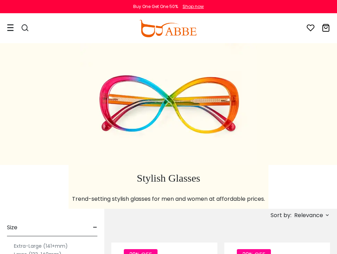  What do you see at coordinates (155, 7) in the screenshot?
I see `div: Buy One Get One 50%` at bounding box center [155, 7].